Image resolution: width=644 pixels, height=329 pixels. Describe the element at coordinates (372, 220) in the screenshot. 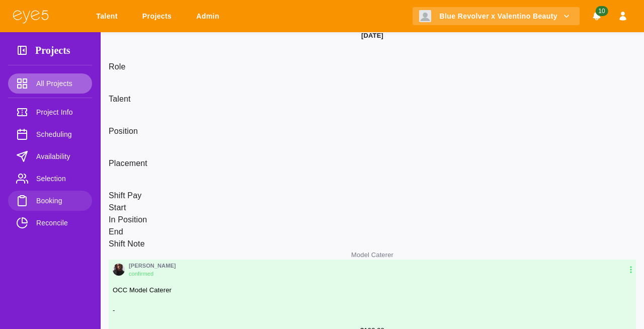

I see `div: In Position` at that location.